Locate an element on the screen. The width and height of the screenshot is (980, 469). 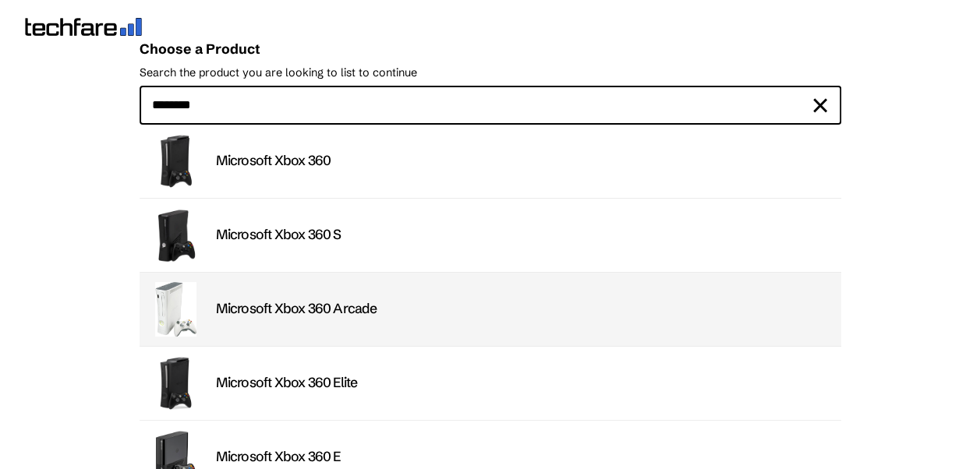
div: Microsoft Xbox 360 Elite is located at coordinates (524, 383).